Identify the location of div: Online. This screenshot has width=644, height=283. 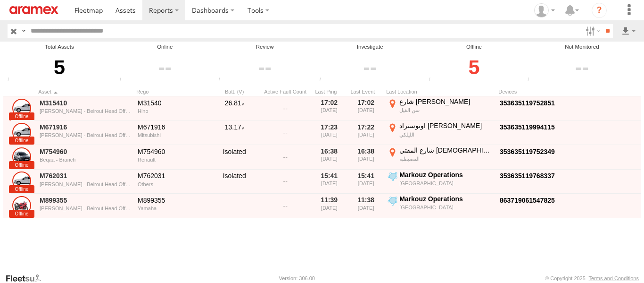
(165, 47).